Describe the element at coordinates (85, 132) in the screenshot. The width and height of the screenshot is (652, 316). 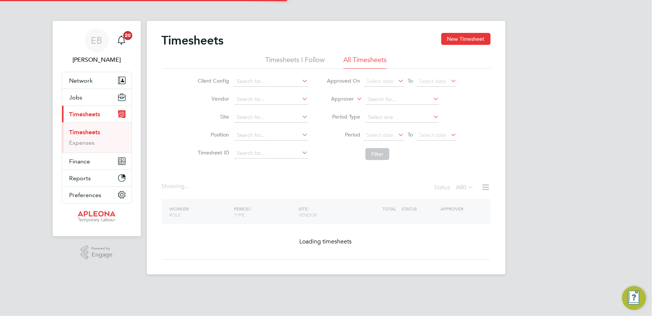
I see `a: Timesheets` at that location.